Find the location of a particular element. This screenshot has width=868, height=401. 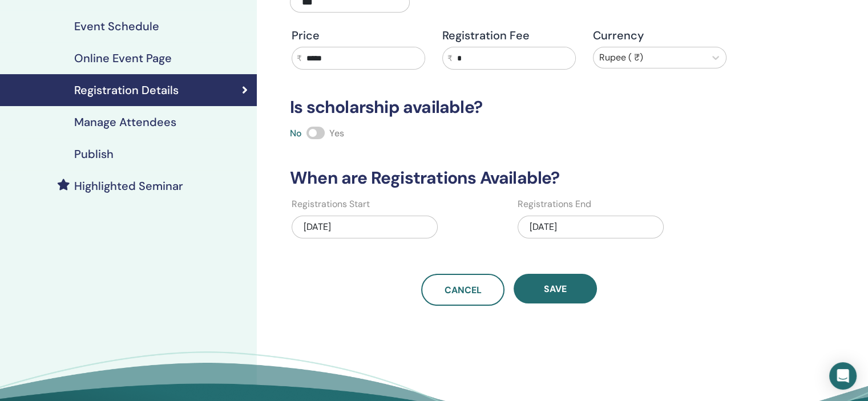

h4: Registration Fee is located at coordinates (509, 35).